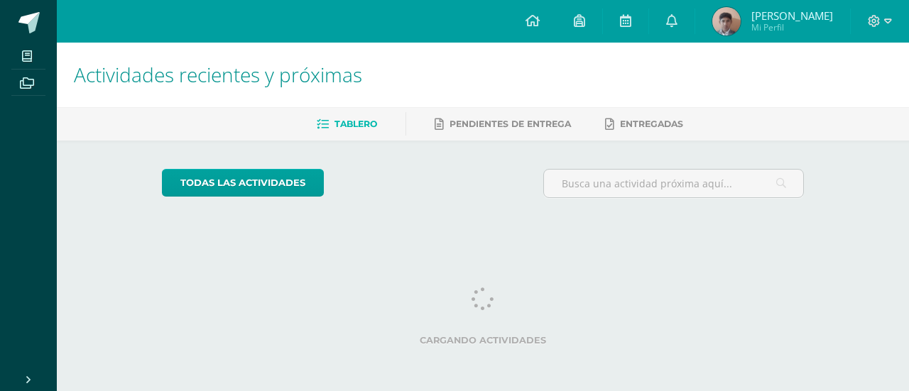 This screenshot has width=909, height=391. Describe the element at coordinates (356, 124) in the screenshot. I see `span: Tablero` at that location.